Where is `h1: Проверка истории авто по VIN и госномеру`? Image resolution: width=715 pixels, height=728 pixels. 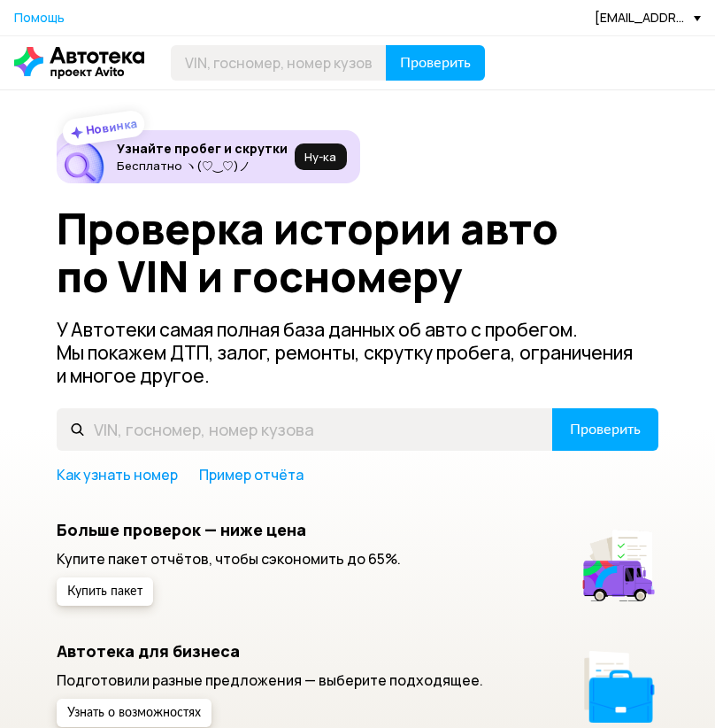 h1: Проверка истории авто по VIN и госномеру is located at coordinates (321, 253).